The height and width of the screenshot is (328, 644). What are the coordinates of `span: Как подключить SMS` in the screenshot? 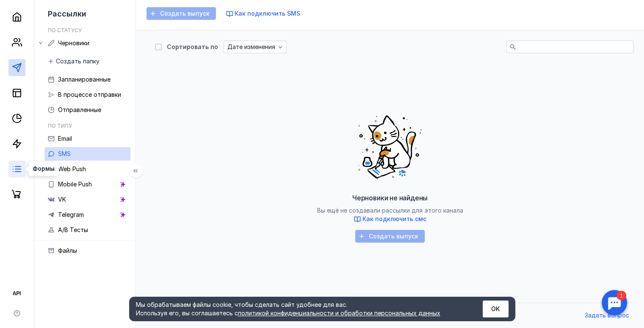 It's located at (267, 13).